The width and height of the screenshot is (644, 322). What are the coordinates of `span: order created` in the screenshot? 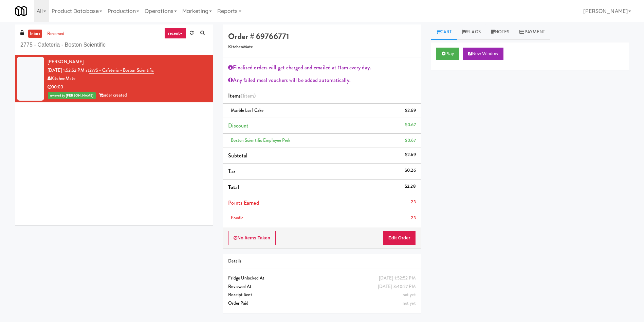 It's located at (113, 95).